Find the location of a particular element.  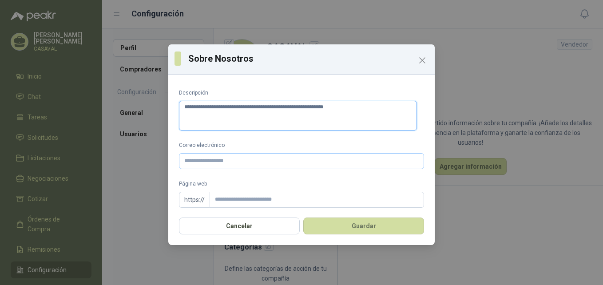

label: Página web is located at coordinates (302, 184).